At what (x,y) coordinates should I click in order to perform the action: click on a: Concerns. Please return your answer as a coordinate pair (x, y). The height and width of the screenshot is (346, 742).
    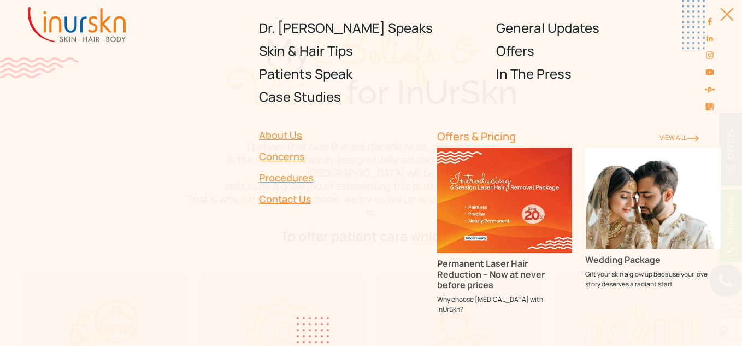
    Looking at the image, I should click on (342, 156).